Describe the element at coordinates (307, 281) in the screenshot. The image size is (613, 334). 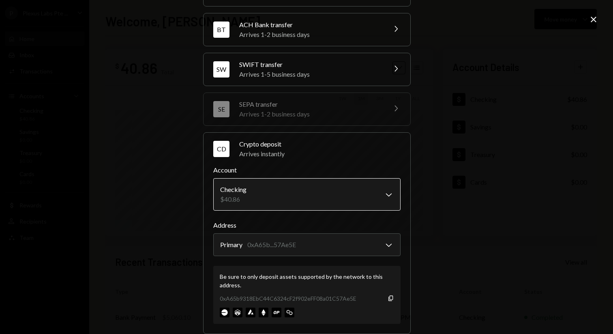
I see `div: Be sure to only deposit assets supported by the network to this address.` at that location.